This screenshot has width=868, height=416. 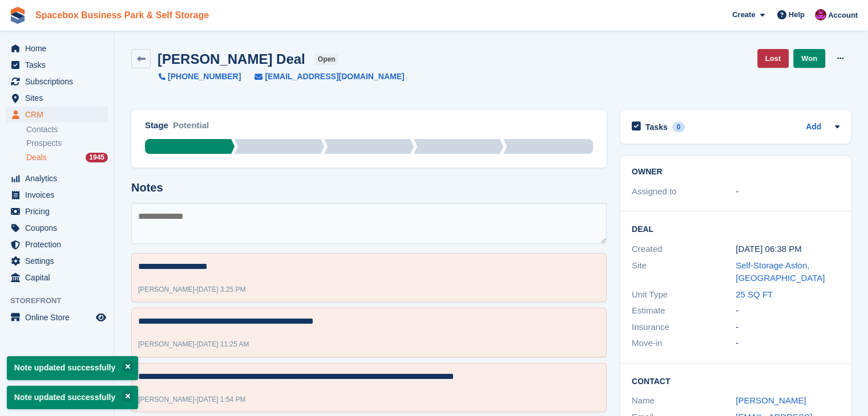 I want to click on a: 25 SQ FT, so click(x=754, y=294).